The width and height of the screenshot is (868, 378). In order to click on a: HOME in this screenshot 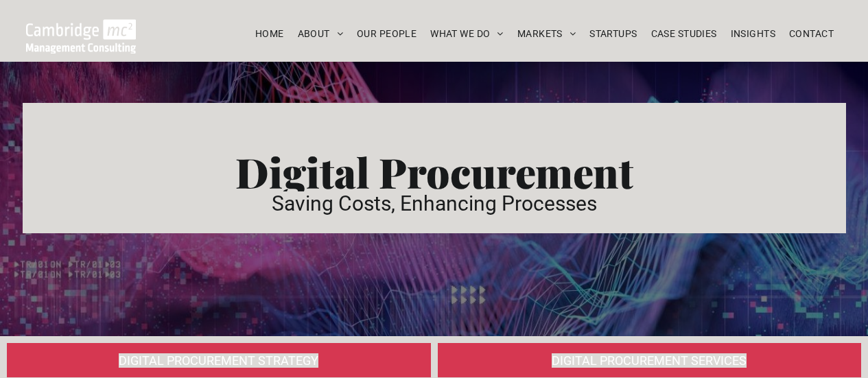, I will do `click(269, 34)`.